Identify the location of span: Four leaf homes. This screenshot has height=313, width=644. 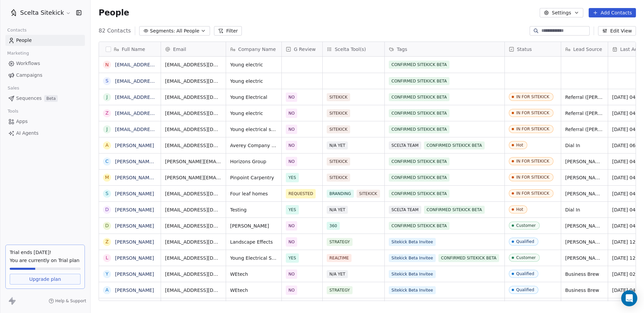
(253, 194).